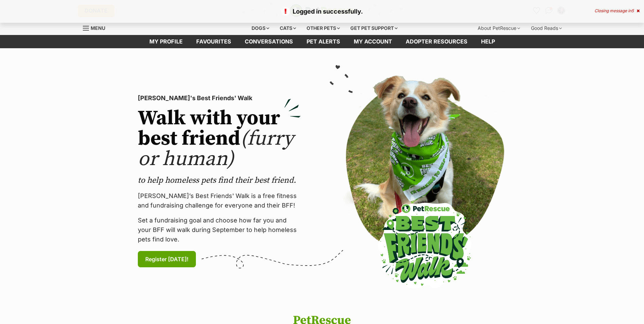 This screenshot has width=644, height=324. What do you see at coordinates (261, 28) in the screenshot?
I see `div: Dogs` at bounding box center [261, 28].